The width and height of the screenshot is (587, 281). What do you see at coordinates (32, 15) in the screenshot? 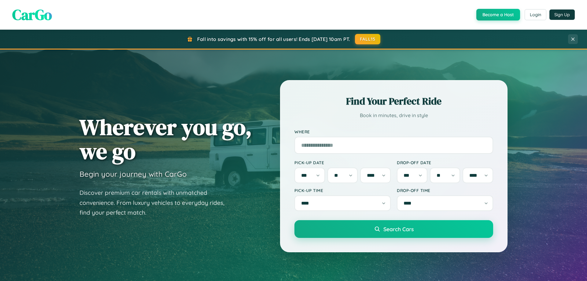
I see `span: CarGo` at bounding box center [32, 15].